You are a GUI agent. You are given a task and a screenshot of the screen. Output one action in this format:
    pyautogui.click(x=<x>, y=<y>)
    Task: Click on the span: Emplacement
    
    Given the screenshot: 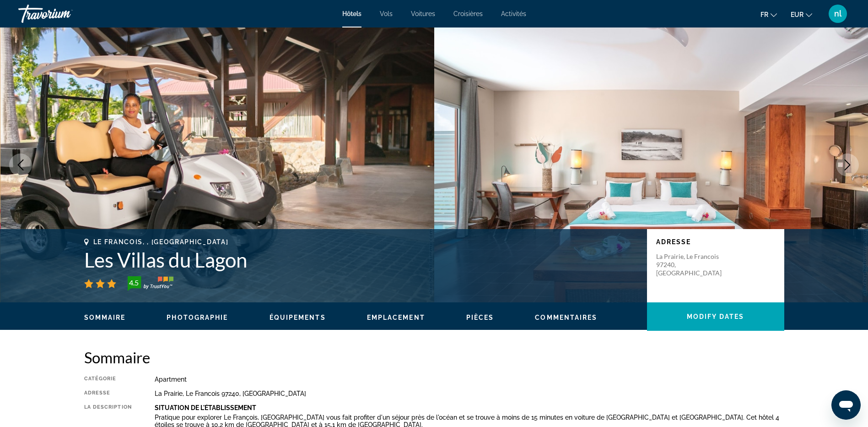 What is the action you would take?
    pyautogui.click(x=396, y=317)
    